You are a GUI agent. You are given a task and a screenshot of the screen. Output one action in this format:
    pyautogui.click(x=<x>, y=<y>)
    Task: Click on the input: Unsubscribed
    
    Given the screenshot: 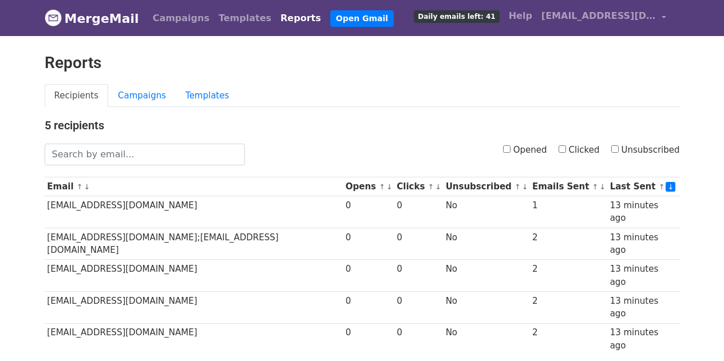 What is the action you would take?
    pyautogui.click(x=614, y=149)
    